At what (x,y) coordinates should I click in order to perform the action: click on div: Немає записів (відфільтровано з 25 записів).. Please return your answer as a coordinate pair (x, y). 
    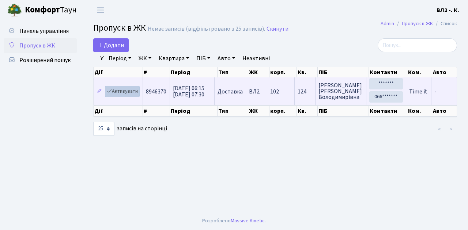
    Looking at the image, I should click on (206, 29).